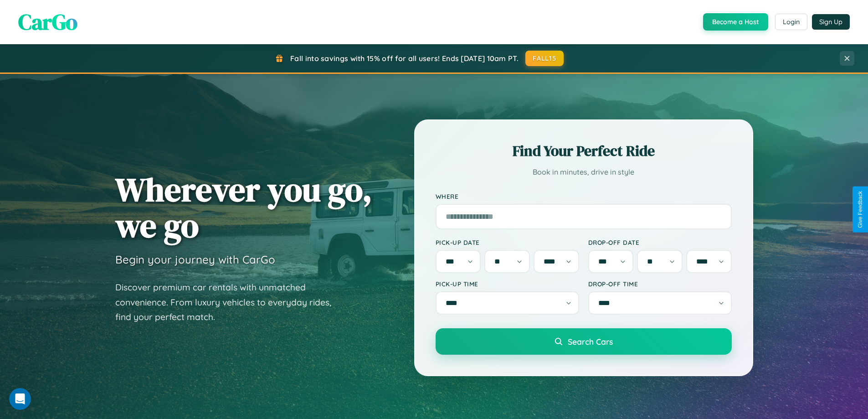 Image resolution: width=868 pixels, height=419 pixels. I want to click on h3: Begin your journey with CarGo, so click(195, 259).